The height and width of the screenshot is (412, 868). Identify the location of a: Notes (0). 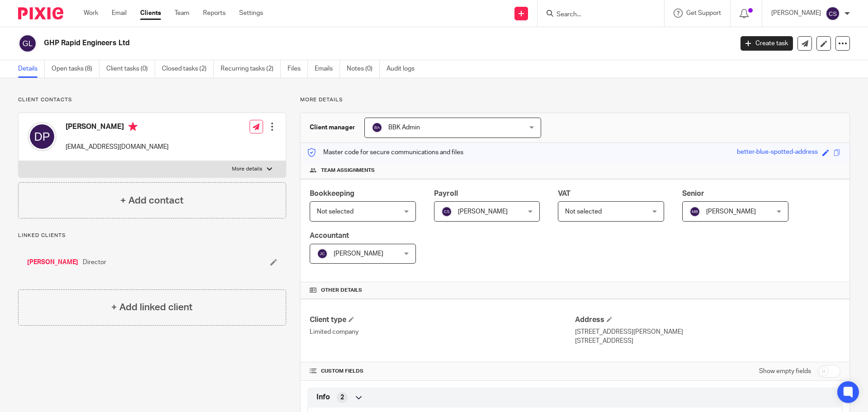
(363, 69).